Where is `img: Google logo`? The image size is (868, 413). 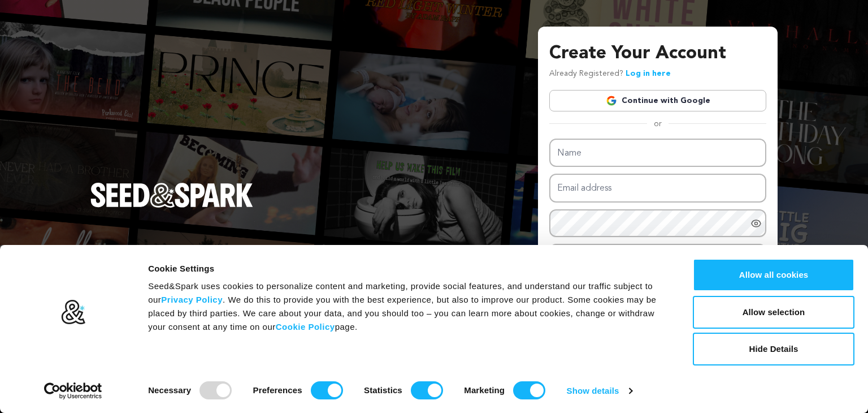 img: Google logo is located at coordinates (612, 101).